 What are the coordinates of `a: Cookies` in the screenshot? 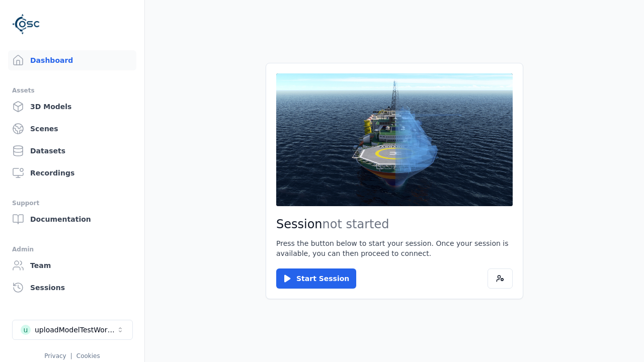 It's located at (88, 356).